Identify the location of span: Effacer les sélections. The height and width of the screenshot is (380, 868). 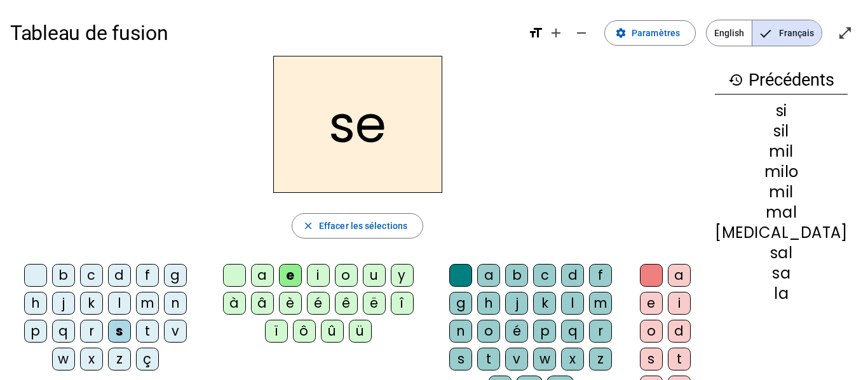
(363, 226).